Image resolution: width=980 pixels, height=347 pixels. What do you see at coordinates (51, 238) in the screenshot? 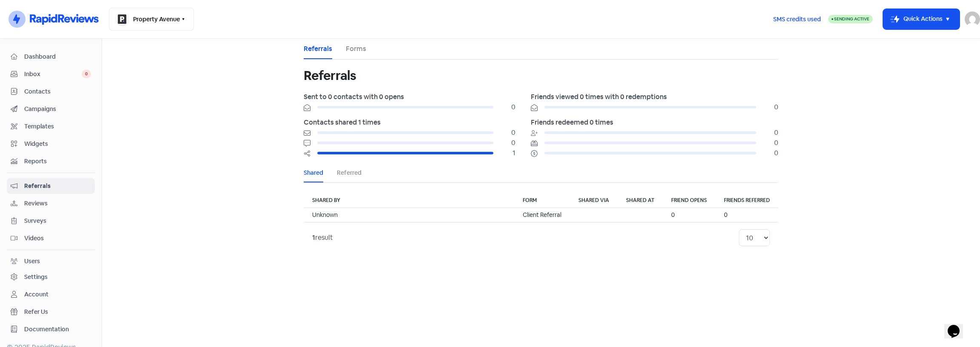
I see `a: Videos` at bounding box center [51, 238].